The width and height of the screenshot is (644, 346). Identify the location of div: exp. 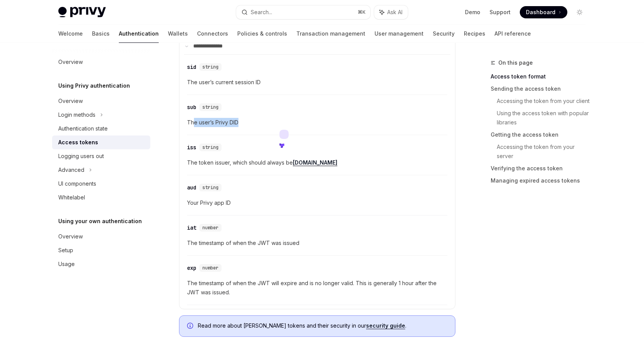
(192, 268).